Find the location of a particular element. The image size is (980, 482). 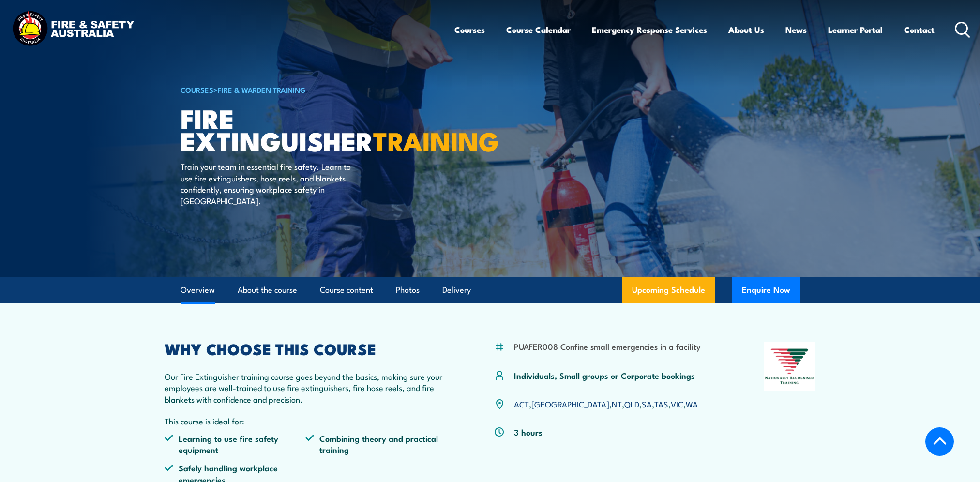

a: Fire & Warden Training is located at coordinates (261, 89).